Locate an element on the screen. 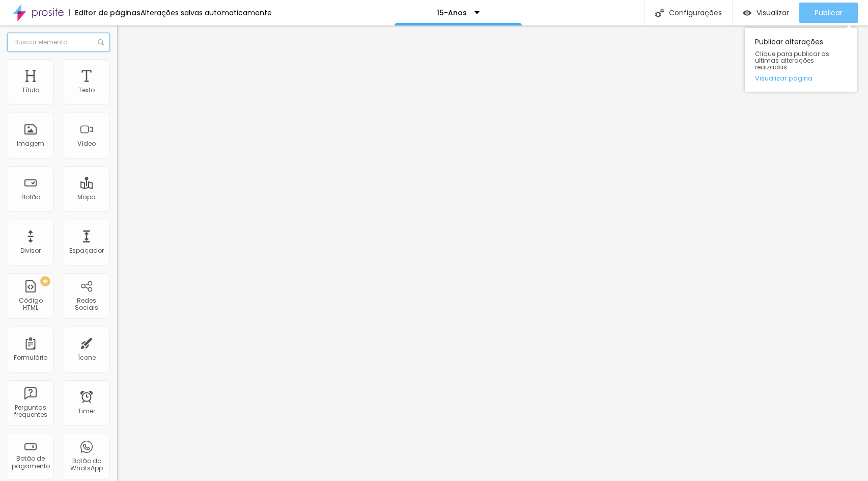 The height and width of the screenshot is (481, 868). div: Publicar alterações is located at coordinates (801, 60).